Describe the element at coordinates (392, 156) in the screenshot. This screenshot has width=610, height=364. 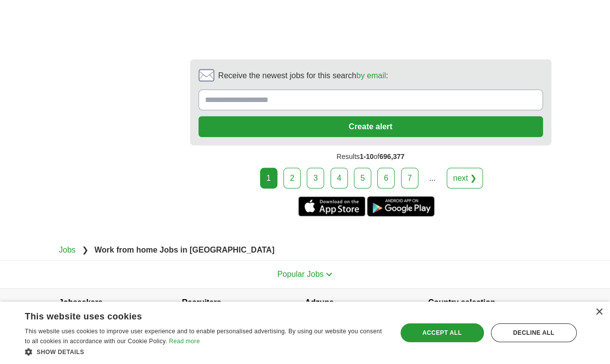
I see `span: 696,377` at that location.